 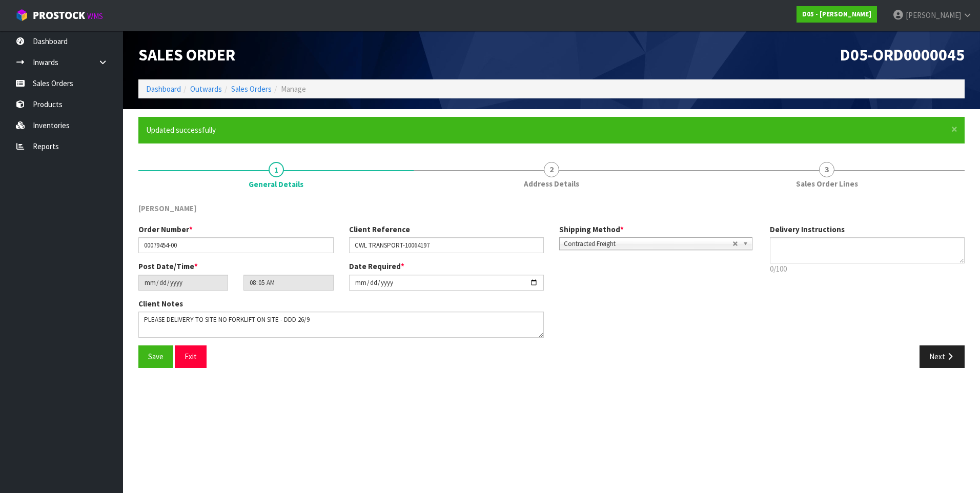 What do you see at coordinates (902, 55) in the screenshot?
I see `span: D05-ORD0000045` at bounding box center [902, 55].